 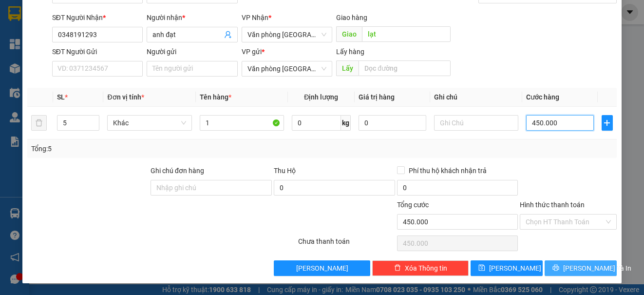 What do you see at coordinates (140, 148) in the screenshot?
I see `div: Tổng: 5` at bounding box center [140, 148].